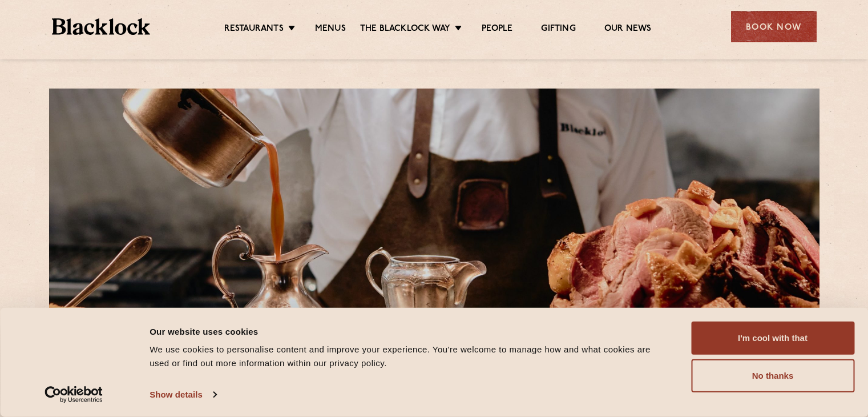 Image resolution: width=868 pixels, height=417 pixels. Describe the element at coordinates (772, 338) in the screenshot. I see `button: I'm cool with that` at that location.